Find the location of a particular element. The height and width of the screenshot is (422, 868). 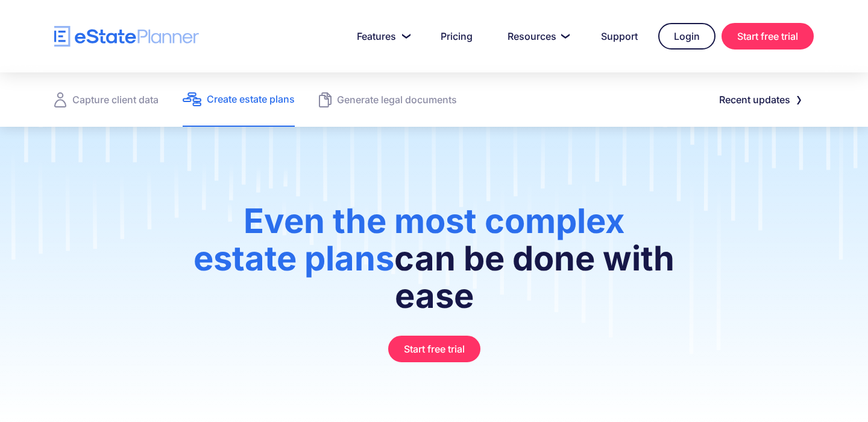

div: Recent updates is located at coordinates (755, 100).